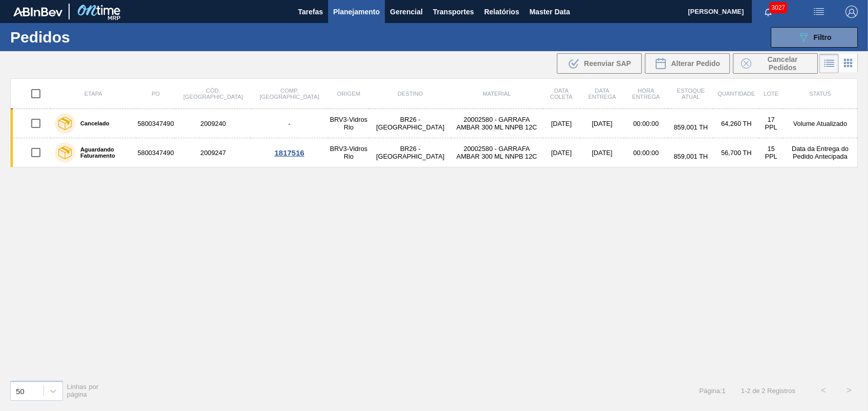  I want to click on h1: Pedidos, so click(85, 37).